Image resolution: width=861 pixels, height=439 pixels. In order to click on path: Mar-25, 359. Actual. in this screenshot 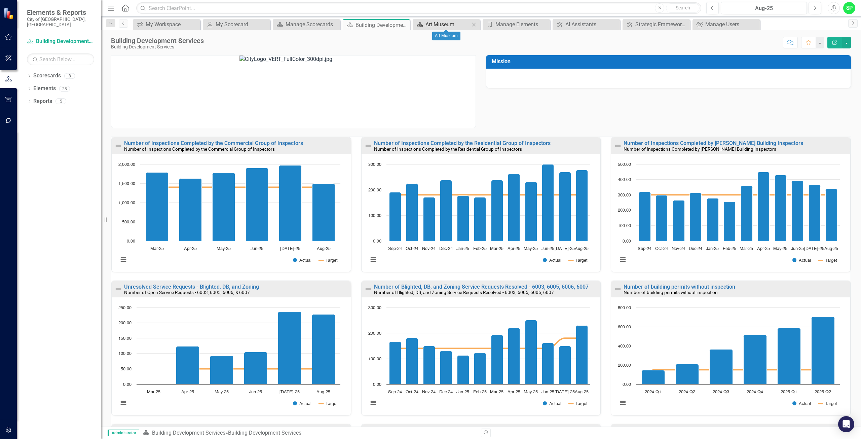, I will do `click(747, 213)`.